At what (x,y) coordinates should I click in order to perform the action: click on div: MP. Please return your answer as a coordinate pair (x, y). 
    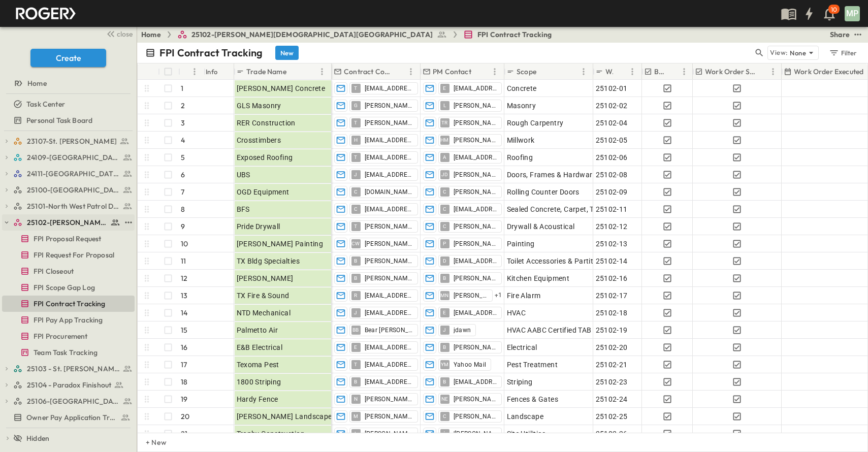
    Looking at the image, I should click on (852, 13).